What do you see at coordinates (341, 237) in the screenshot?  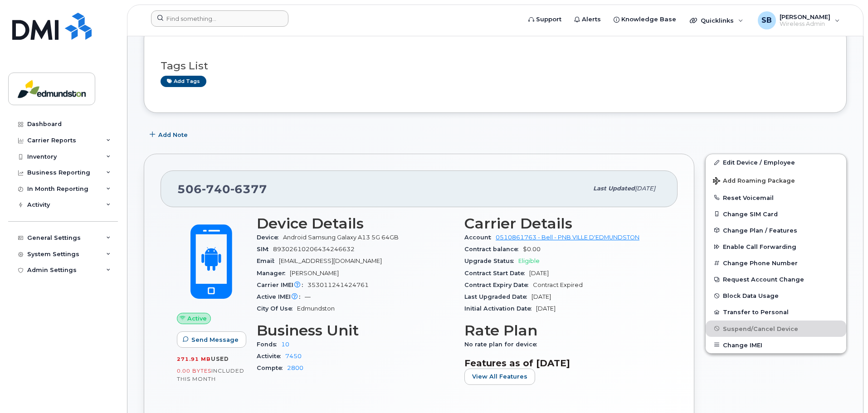 I see `span: Android Samsung Galaxy A13 5G 64GB` at bounding box center [341, 237].